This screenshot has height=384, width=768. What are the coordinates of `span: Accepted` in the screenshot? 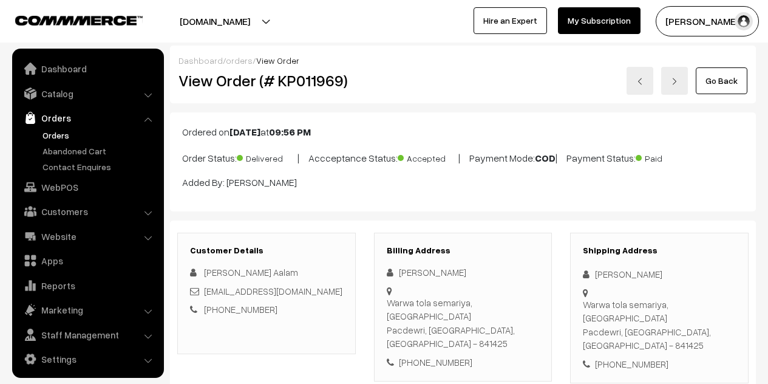 It's located at (428, 157).